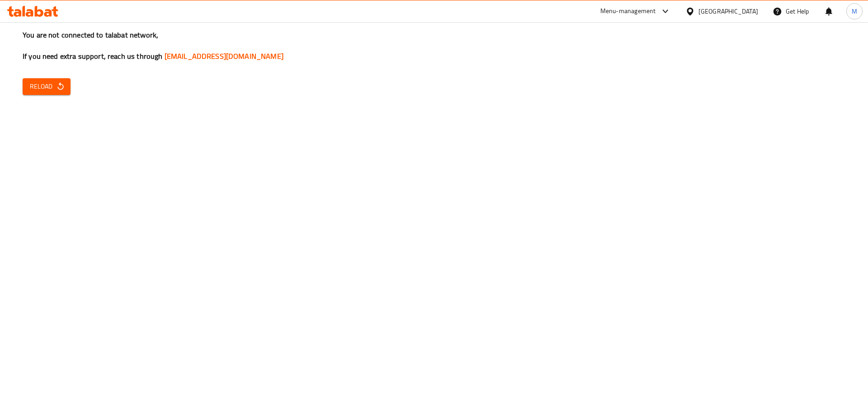 The width and height of the screenshot is (868, 393). I want to click on h3: You are not connected to talabat network, If you need extra support, reach us through, so click(434, 46).